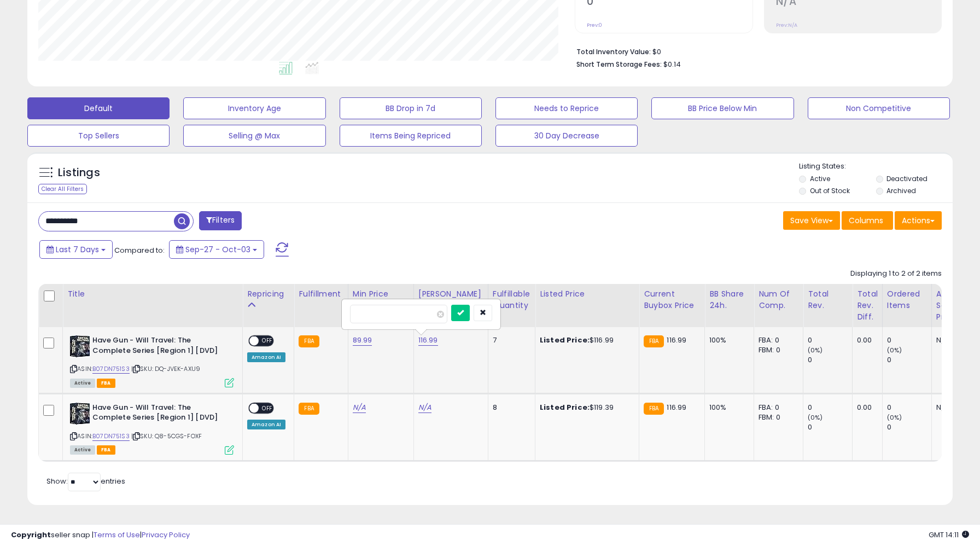 This screenshot has width=980, height=546. Describe the element at coordinates (672, 299) in the screenshot. I see `div: Current Buybox Price` at that location.